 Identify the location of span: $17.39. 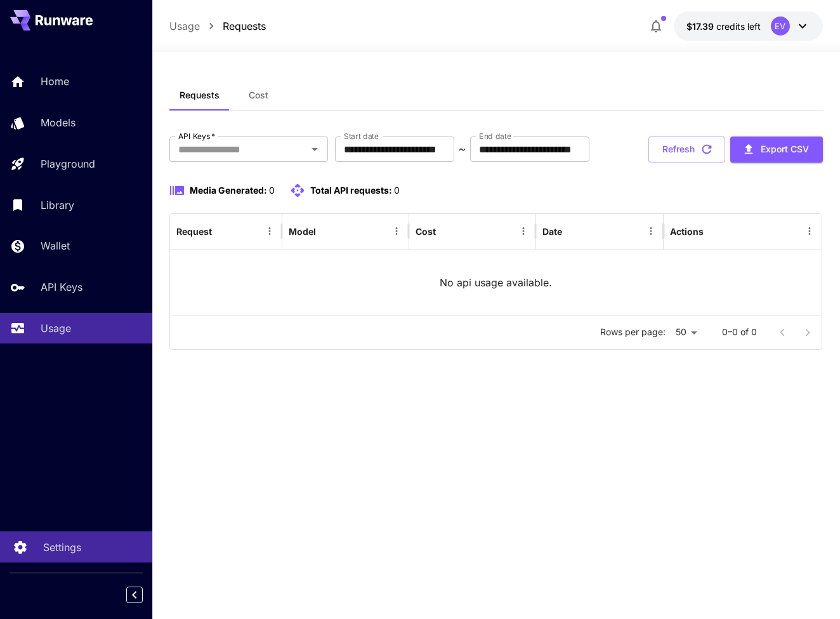
(701, 26).